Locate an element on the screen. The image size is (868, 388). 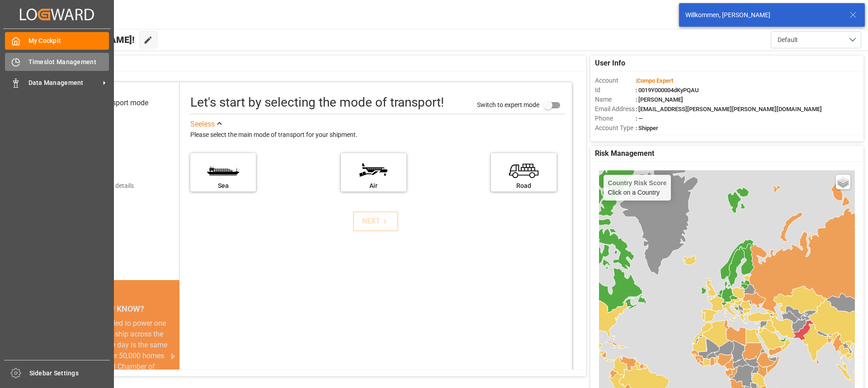
div: Let's start by selecting the mode of transport! is located at coordinates (317, 103).